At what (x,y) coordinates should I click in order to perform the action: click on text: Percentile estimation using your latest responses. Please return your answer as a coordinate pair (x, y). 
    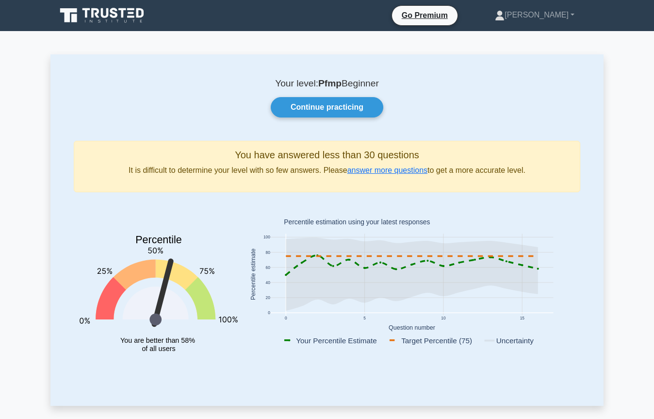
    Looking at the image, I should click on (357, 222).